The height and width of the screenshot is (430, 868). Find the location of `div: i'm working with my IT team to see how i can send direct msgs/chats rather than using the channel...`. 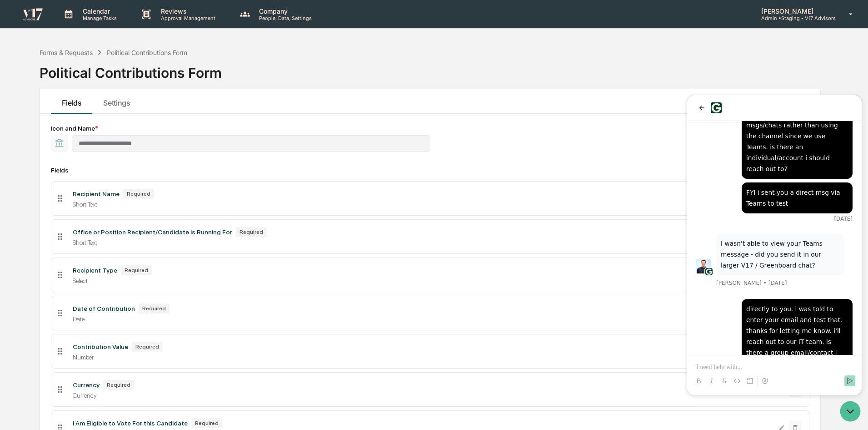

div: i'm working with my IT team to see how i can send direct msgs/chats rather than using the channel... is located at coordinates (110, 41).